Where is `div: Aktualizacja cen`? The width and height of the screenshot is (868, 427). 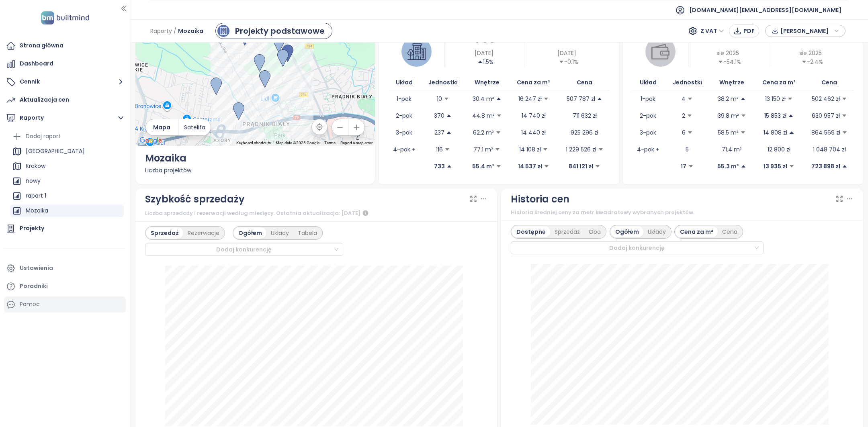 div: Aktualizacja cen is located at coordinates (44, 100).